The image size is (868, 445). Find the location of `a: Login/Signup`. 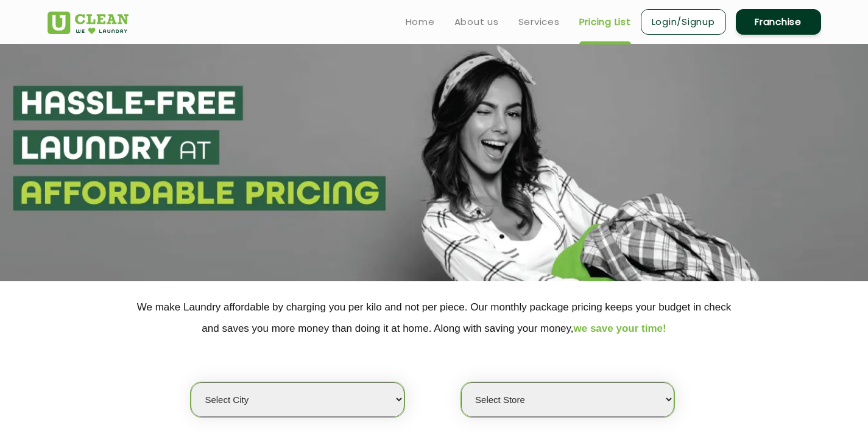

a: Login/Signup is located at coordinates (684, 22).